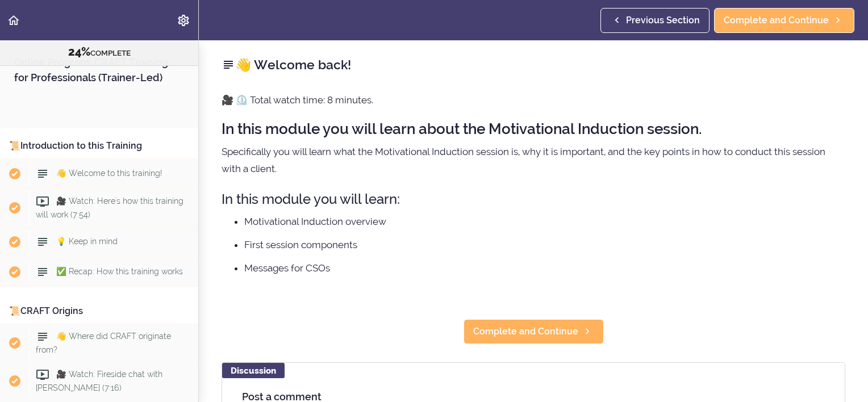 The width and height of the screenshot is (868, 402). What do you see at coordinates (87, 242) in the screenshot?
I see `span: 💡 Keep in mind` at bounding box center [87, 242].